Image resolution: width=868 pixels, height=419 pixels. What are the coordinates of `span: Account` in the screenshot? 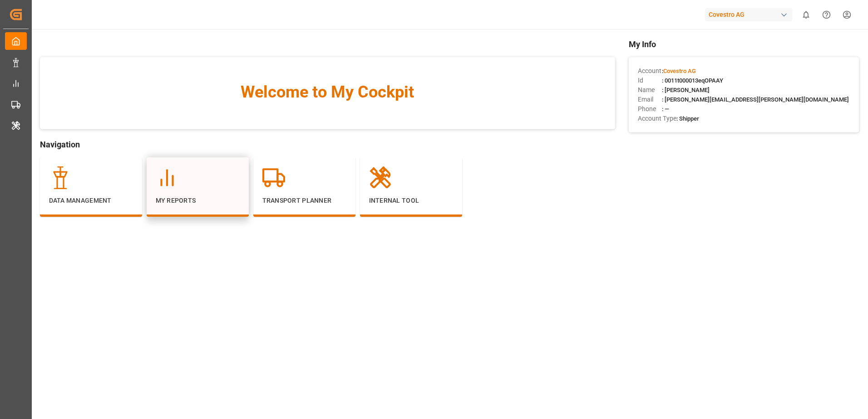 It's located at (649, 71).